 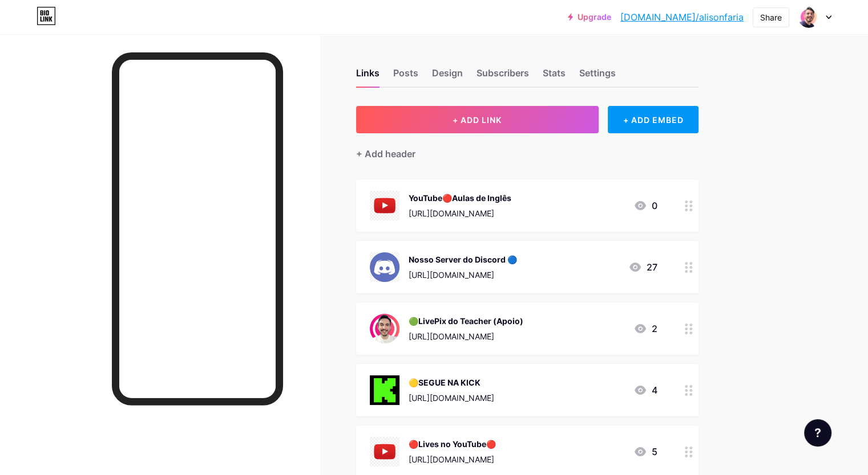 I want to click on div: Share, so click(x=771, y=17).